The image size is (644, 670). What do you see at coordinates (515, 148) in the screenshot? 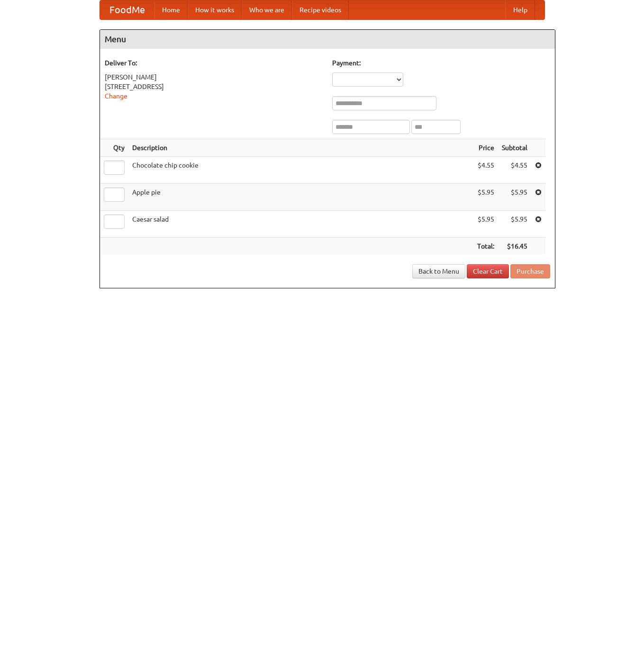
I see `th: Subtotal` at bounding box center [515, 148].